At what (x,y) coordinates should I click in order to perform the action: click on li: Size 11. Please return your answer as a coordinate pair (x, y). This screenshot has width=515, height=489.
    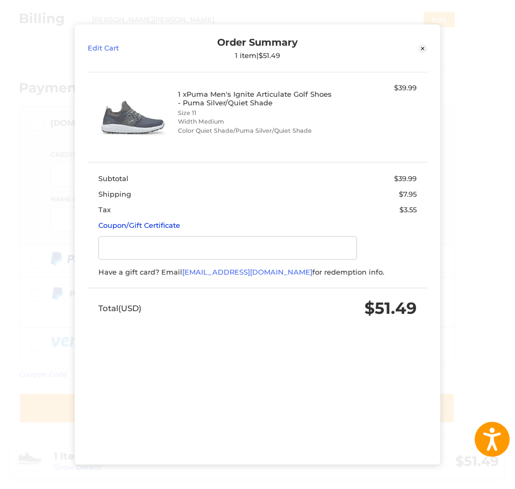
    Looking at the image, I should click on (256, 112).